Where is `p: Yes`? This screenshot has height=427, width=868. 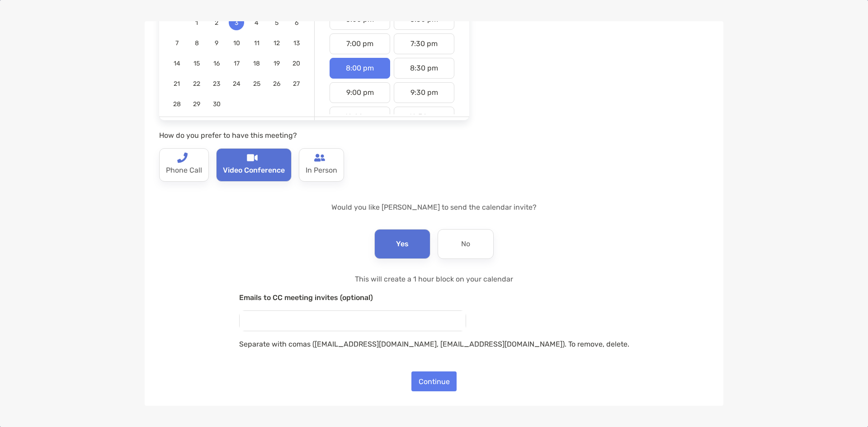 p: Yes is located at coordinates (402, 244).